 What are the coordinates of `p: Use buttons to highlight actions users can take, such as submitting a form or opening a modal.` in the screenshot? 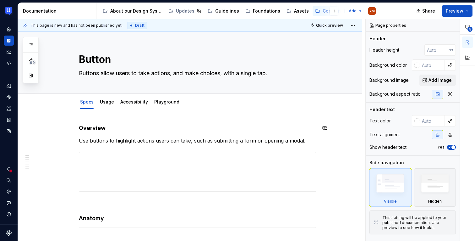 It's located at (198, 141).